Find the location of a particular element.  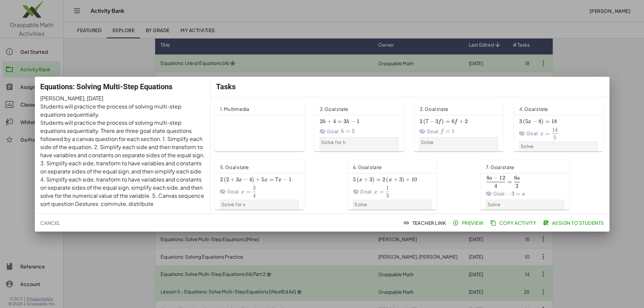

span: 6. Goal state is located at coordinates (367, 167).